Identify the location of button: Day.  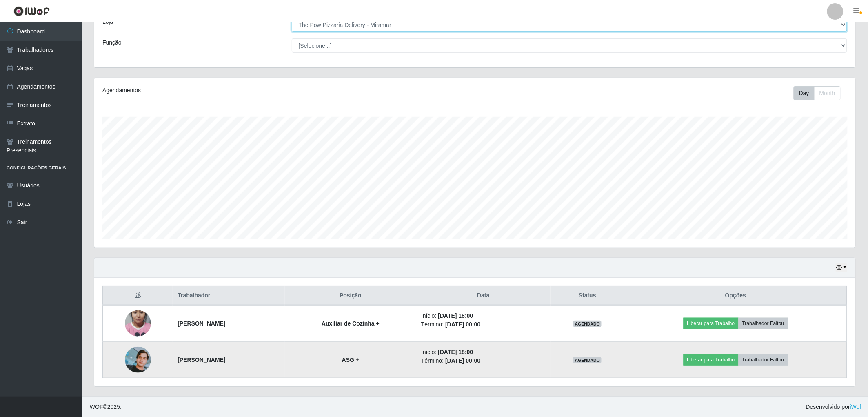
(804, 93).